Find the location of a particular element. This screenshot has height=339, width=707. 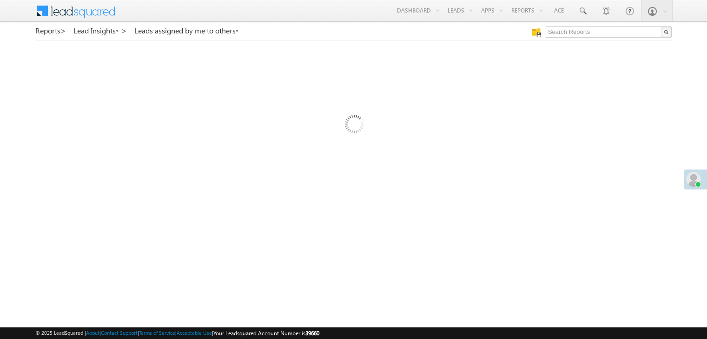

span: Your Leadsquared Account Number is is located at coordinates (266, 333).